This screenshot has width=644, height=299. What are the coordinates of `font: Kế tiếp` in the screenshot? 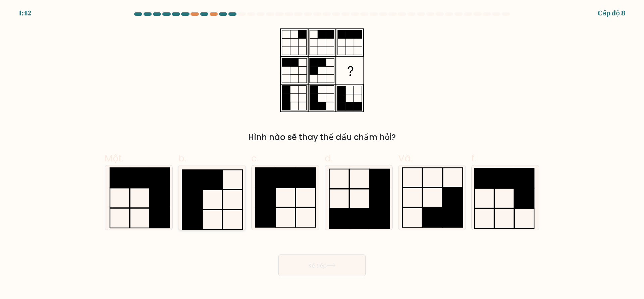 It's located at (317, 265).